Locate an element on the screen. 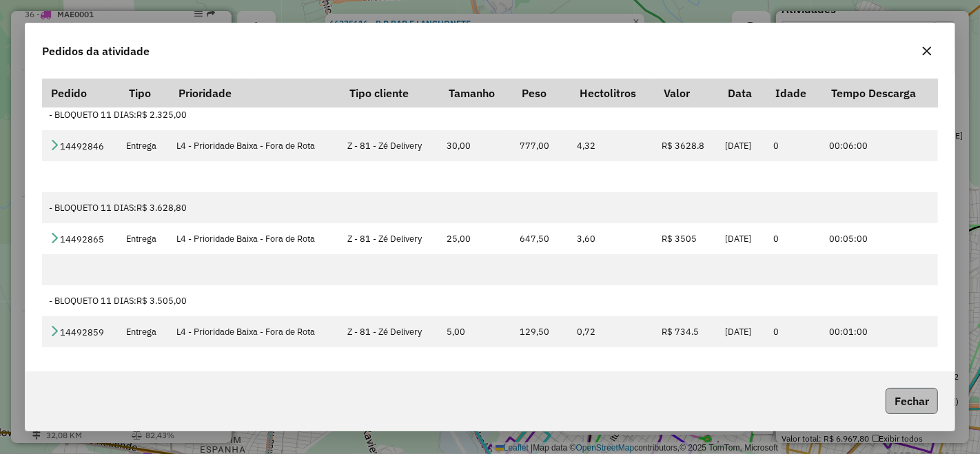 The width and height of the screenshot is (980, 454). th: Tipo cliente is located at coordinates (390, 93).